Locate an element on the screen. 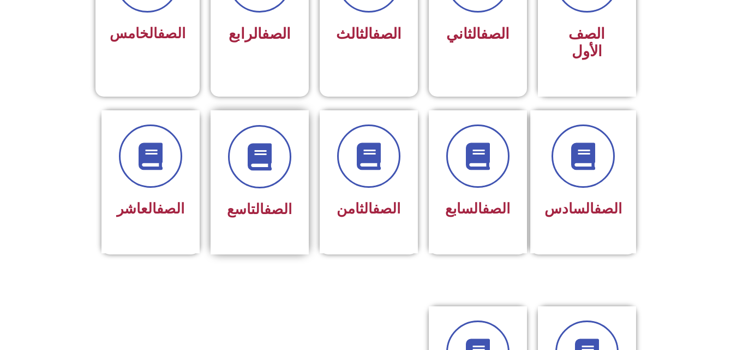 The image size is (737, 350). span: السادس is located at coordinates (583, 208).